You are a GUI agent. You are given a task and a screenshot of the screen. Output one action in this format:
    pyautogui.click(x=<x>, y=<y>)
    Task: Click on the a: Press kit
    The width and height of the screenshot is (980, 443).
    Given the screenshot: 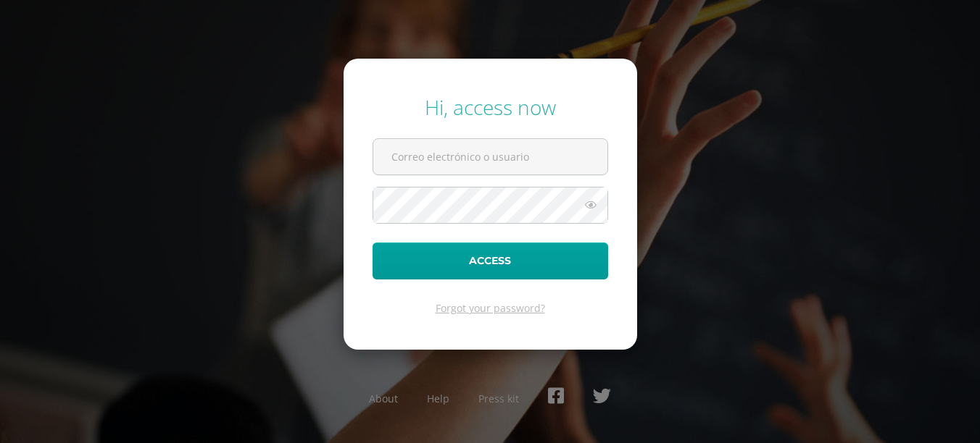 What is the action you would take?
    pyautogui.click(x=499, y=399)
    